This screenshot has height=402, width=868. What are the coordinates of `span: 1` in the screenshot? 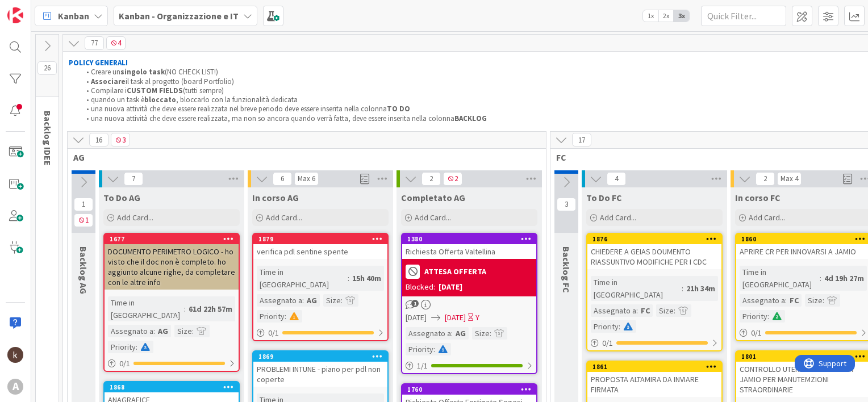 It's located at (84, 220).